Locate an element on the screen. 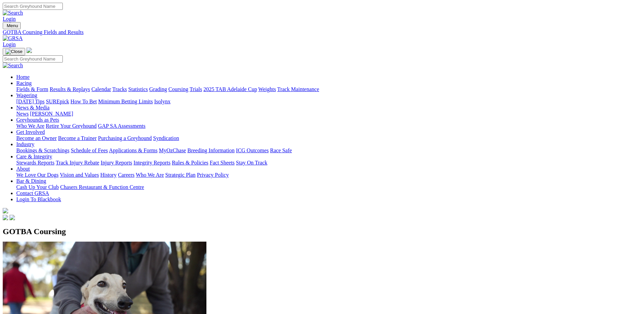  div: Bar & Dining is located at coordinates (329, 187).